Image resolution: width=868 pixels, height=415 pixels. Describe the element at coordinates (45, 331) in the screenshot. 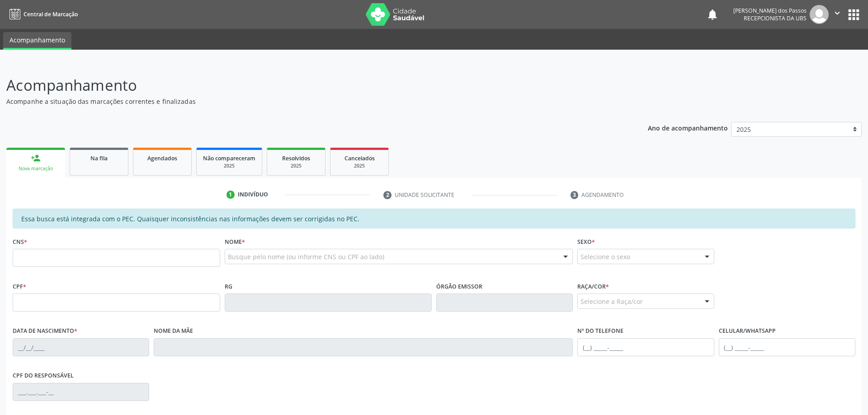

I see `label: Data de nascimento` at that location.